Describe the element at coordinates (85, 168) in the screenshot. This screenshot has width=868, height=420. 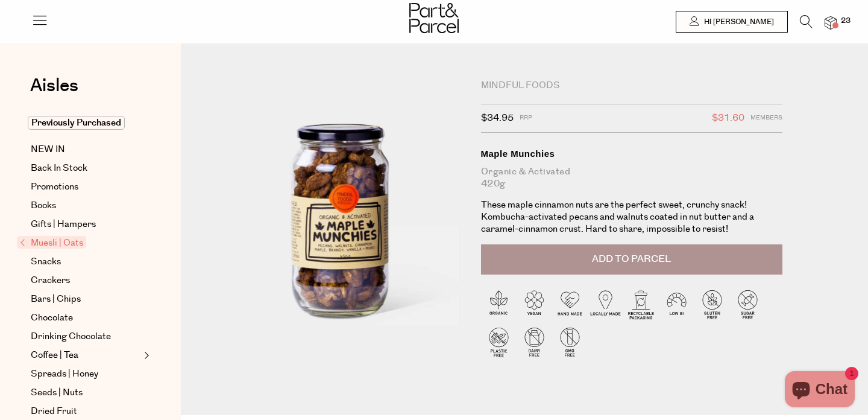
I see `a: Back In Stock` at that location.